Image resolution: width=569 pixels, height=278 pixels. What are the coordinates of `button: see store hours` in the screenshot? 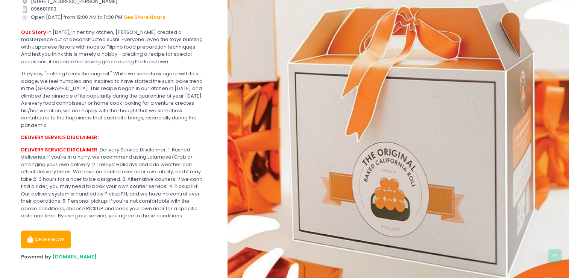 It's located at (144, 17).